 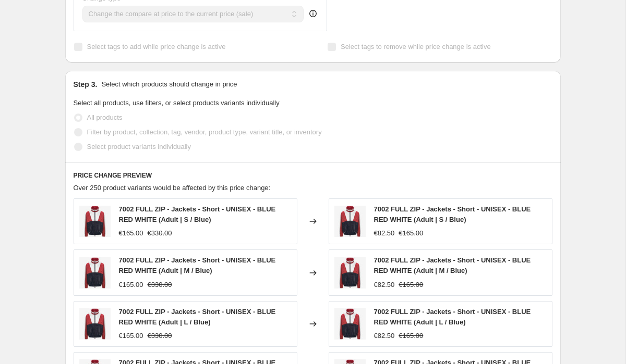 What do you see at coordinates (85, 85) in the screenshot?
I see `h2: Step 3.` at bounding box center [85, 85].